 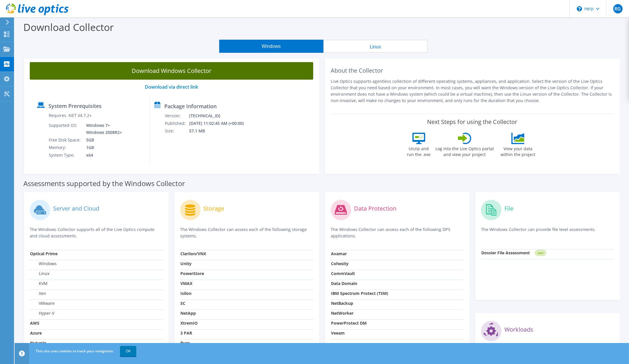 I want to click on td: Version:, so click(x=177, y=116).